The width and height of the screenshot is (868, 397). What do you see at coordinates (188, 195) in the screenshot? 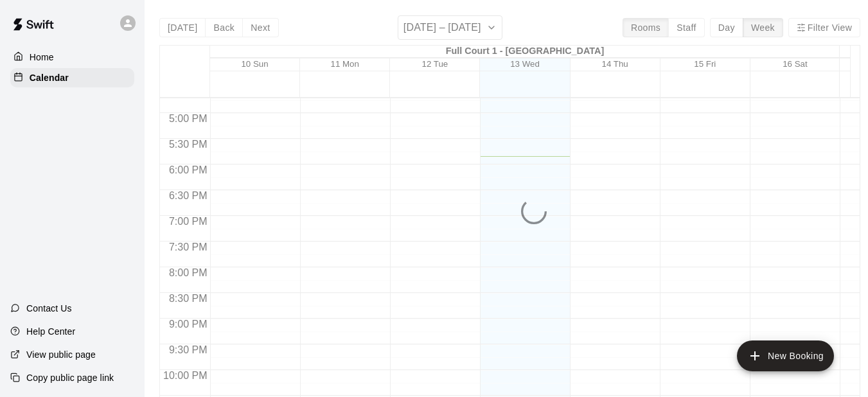
I see `span: 6:30 PM` at bounding box center [188, 195].